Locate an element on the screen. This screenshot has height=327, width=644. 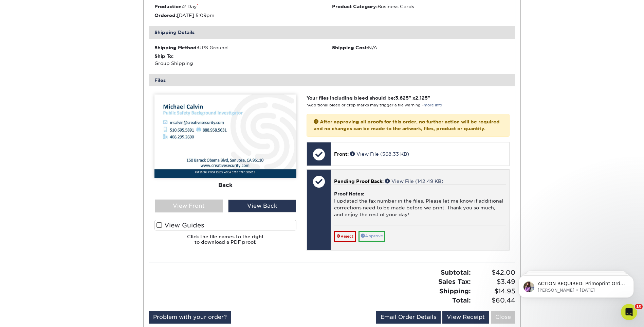
span: $60.44 is located at coordinates (494, 300).